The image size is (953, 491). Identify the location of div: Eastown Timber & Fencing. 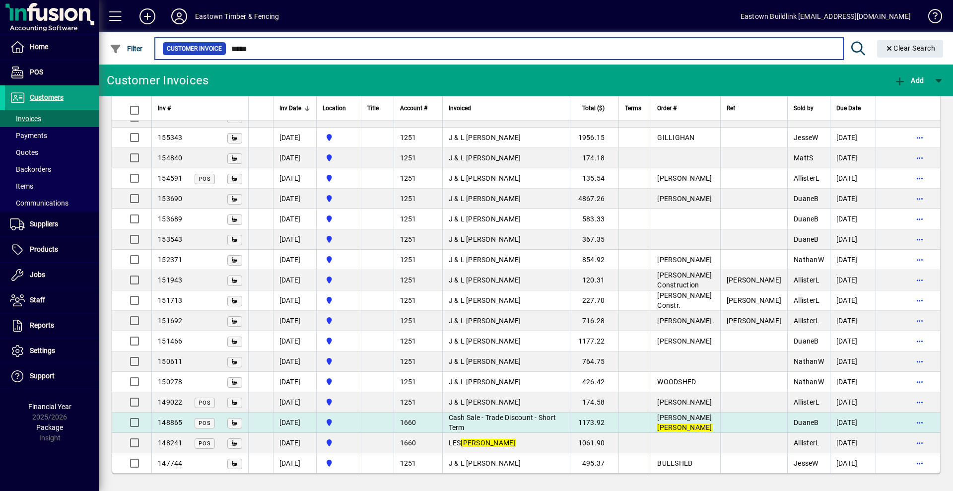
(237, 16).